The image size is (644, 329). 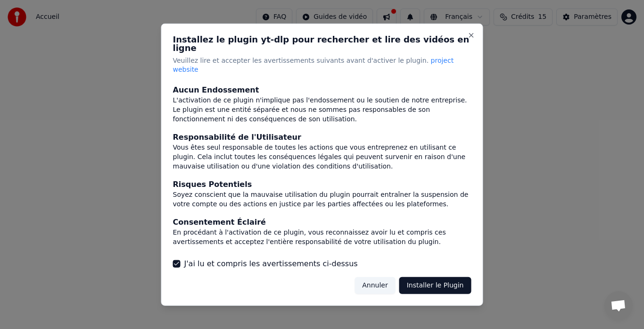 What do you see at coordinates (322, 137) in the screenshot?
I see `div: Responsabilité de l'Utilisateur` at bounding box center [322, 137].